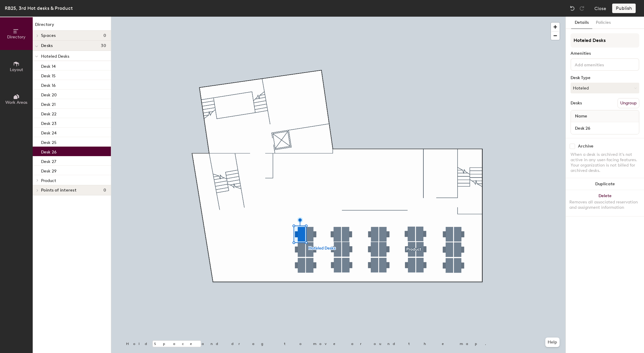 The height and width of the screenshot is (353, 644). What do you see at coordinates (628, 103) in the screenshot?
I see `button: Ungroup` at bounding box center [628, 103].